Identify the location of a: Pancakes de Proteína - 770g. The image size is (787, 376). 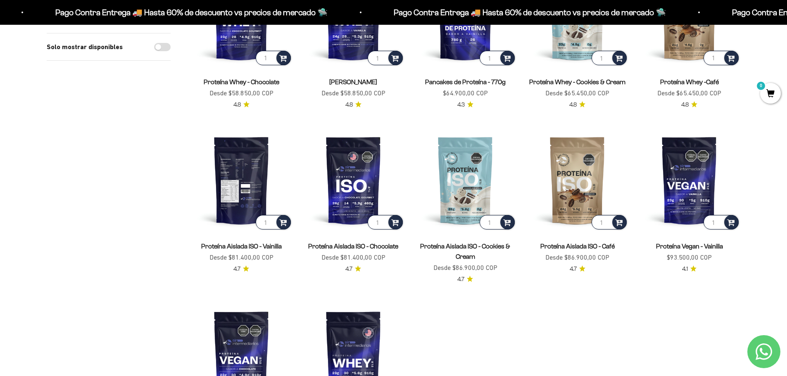
(465, 82).